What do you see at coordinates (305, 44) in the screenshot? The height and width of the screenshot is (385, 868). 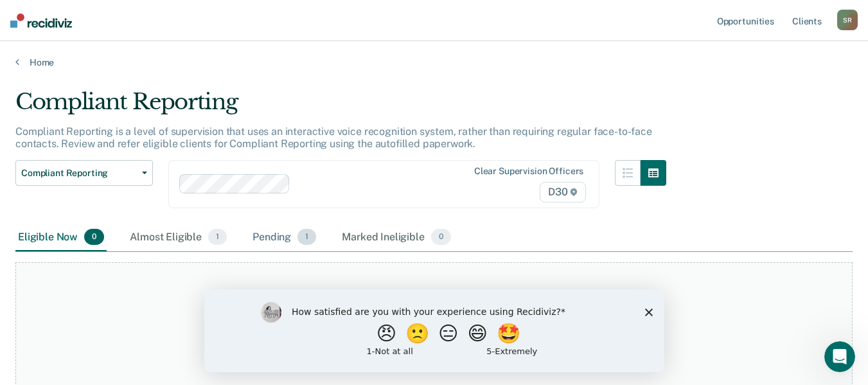 I see `button: 5` at bounding box center [305, 44].